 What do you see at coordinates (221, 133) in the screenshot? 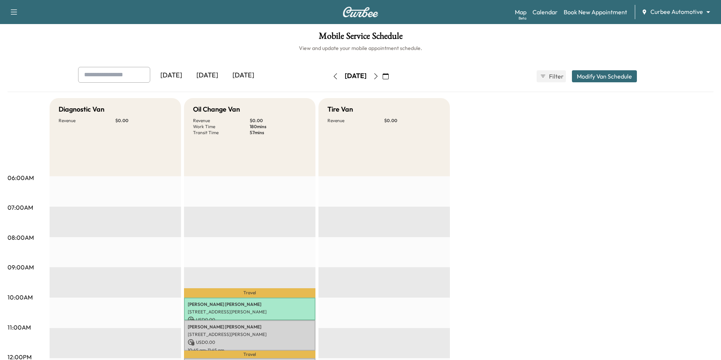
I see `p: Transit Time` at bounding box center [221, 133].